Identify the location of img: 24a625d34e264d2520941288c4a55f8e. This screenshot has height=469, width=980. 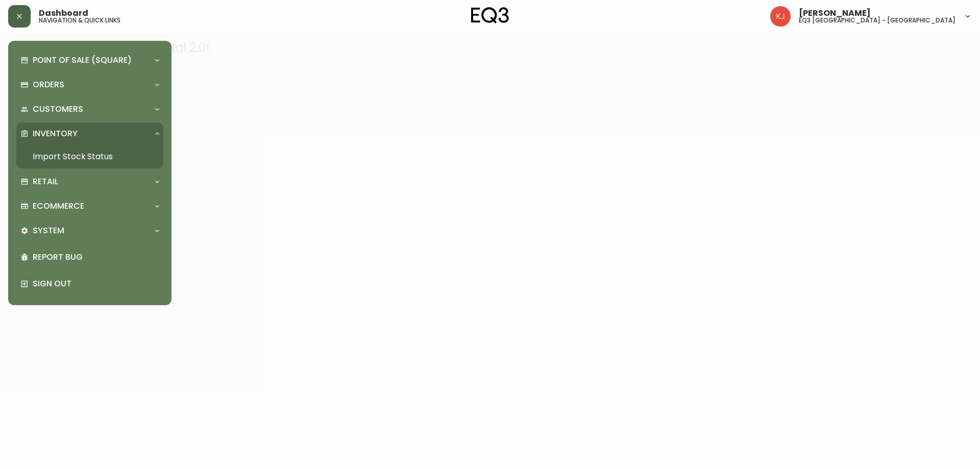
(781, 16).